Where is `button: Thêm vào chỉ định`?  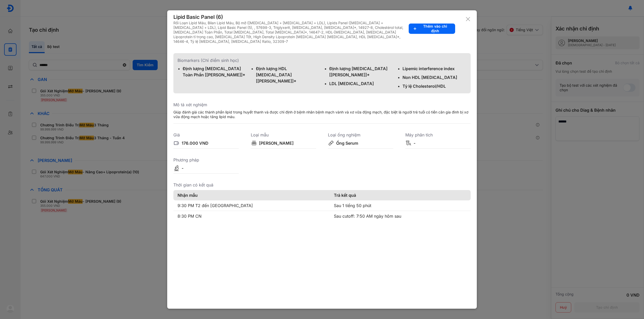 button: Thêm vào chỉ định is located at coordinates (432, 29).